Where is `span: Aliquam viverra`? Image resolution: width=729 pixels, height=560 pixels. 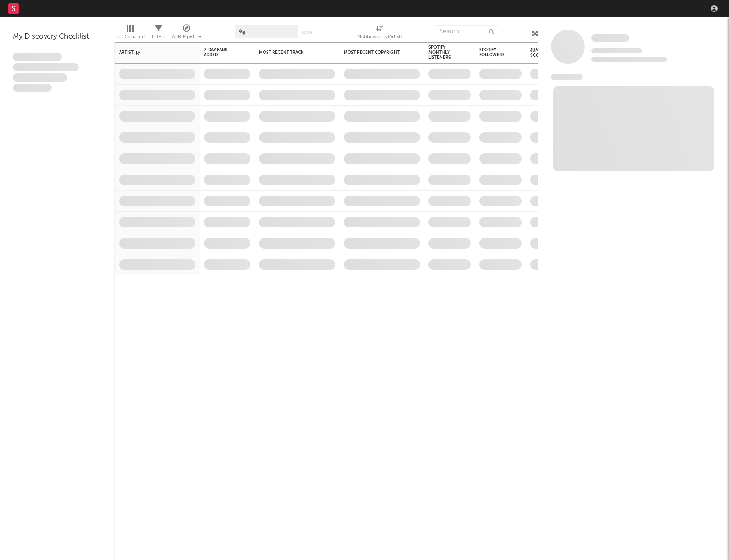 span: Aliquam viverra is located at coordinates (32, 88).